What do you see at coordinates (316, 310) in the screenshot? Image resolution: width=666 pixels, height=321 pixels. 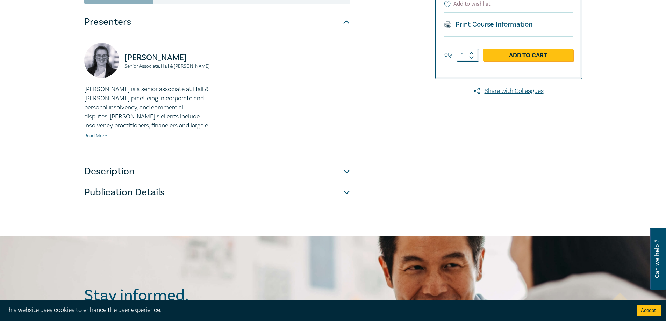 I see `div: This website uses cookies to enhance the user experience.` at bounding box center [316, 310].